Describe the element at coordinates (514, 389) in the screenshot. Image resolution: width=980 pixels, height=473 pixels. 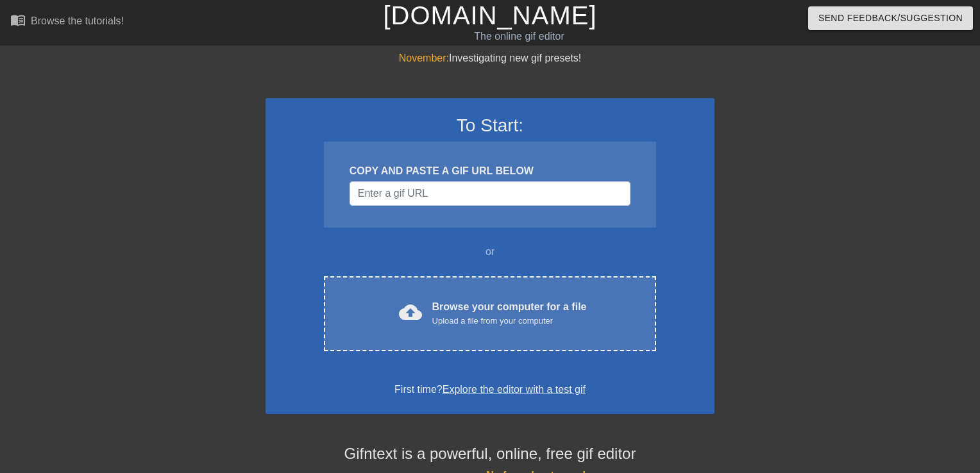
I see `a: Explore the editor with a test gif` at that location.